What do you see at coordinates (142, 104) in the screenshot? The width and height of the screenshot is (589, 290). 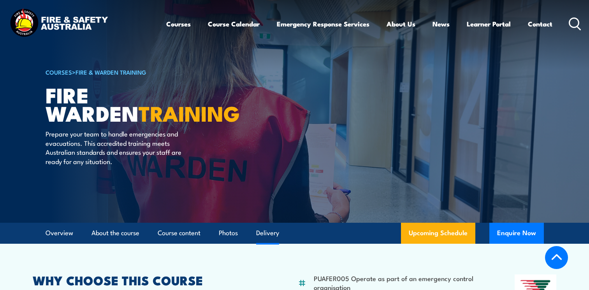 I see `h1: Fire Warden` at bounding box center [142, 104].